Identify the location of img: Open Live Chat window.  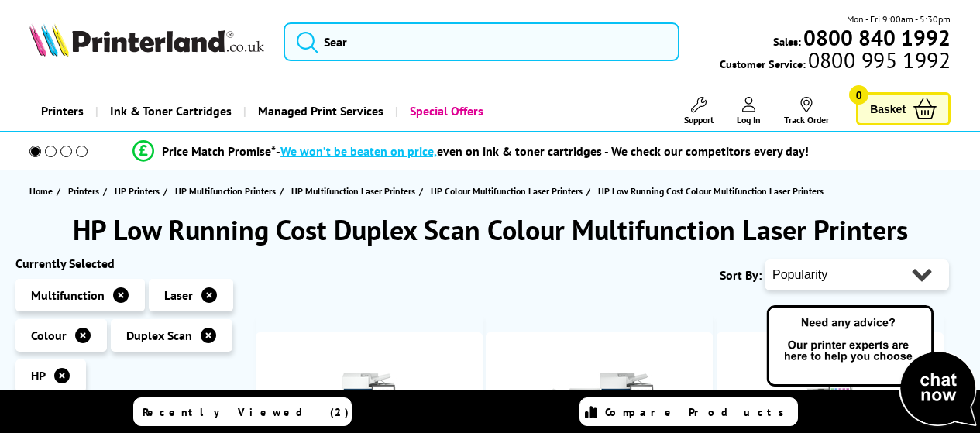
(871, 367).